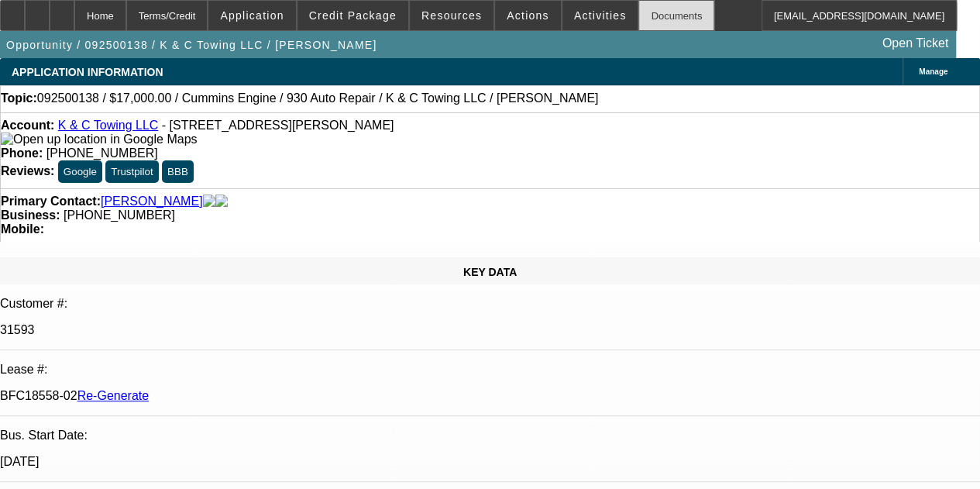  Describe the element at coordinates (80, 171) in the screenshot. I see `button: Google` at that location.